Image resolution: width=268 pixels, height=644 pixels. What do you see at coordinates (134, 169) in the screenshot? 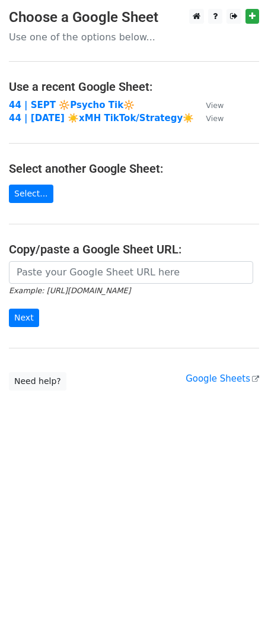
I see `h4: Select another Google Sheet:` at bounding box center [134, 169].